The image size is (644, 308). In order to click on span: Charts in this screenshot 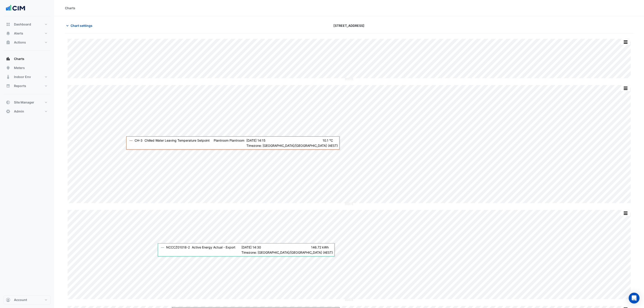, I will do `click(19, 59)`.